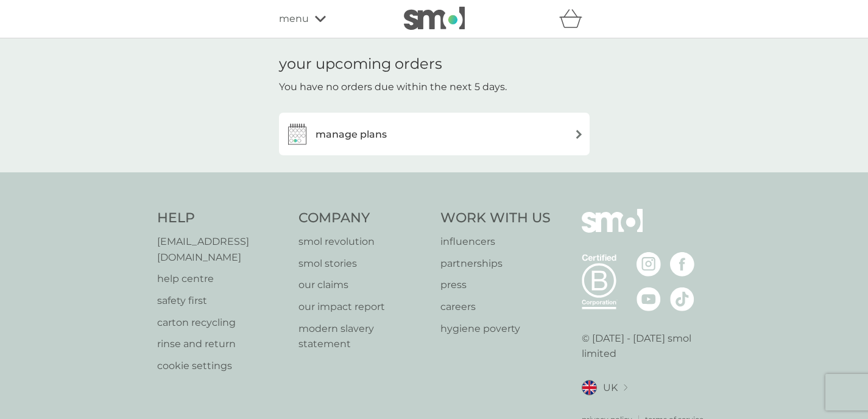 This screenshot has height=419, width=868. I want to click on a: partnerships, so click(495, 264).